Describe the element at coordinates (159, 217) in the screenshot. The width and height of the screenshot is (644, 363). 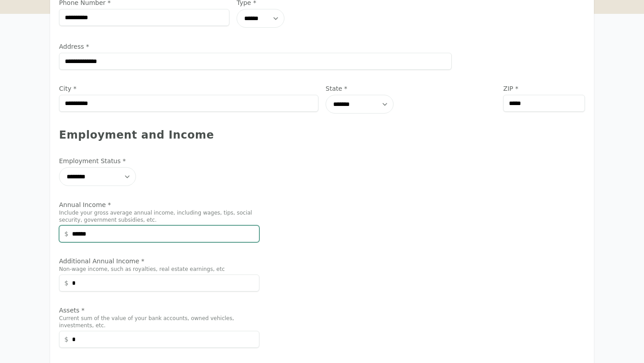
I see `p: Include your gross average annual income, including wages, tips, social security, government subs...` at that location.